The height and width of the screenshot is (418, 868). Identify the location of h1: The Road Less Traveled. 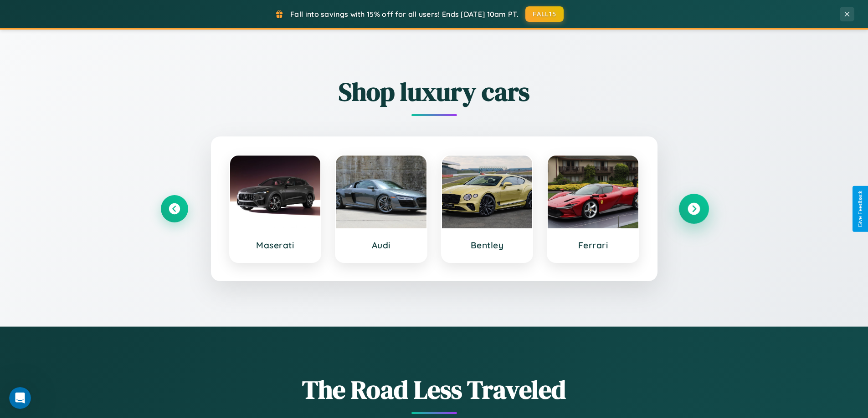
(434, 390).